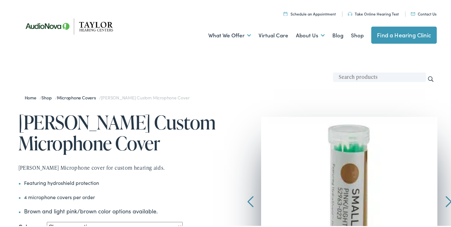 This screenshot has width=451, height=227. What do you see at coordinates (123, 210) in the screenshot?
I see `li: Brown and light pink/brown color options available.` at bounding box center [123, 210].